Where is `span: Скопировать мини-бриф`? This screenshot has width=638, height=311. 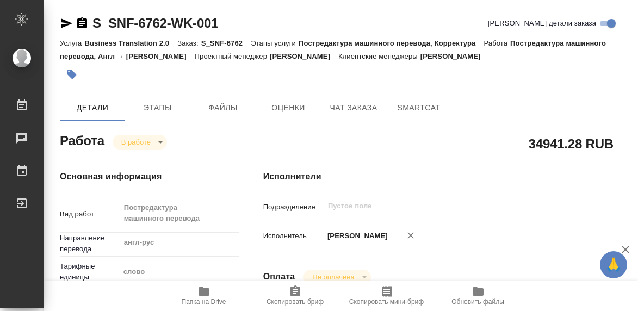 span: Скопировать мини-бриф is located at coordinates (386, 302).